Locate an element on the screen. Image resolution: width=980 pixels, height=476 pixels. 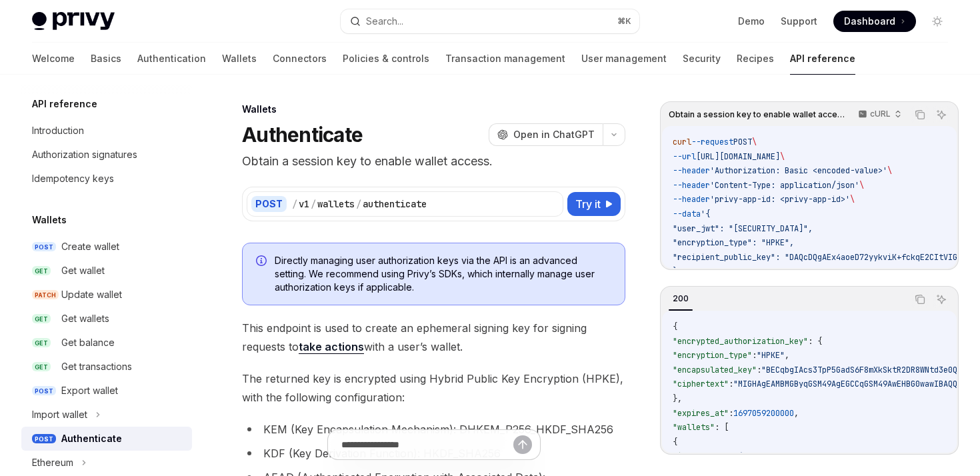
div: Wallets is located at coordinates (433, 109).